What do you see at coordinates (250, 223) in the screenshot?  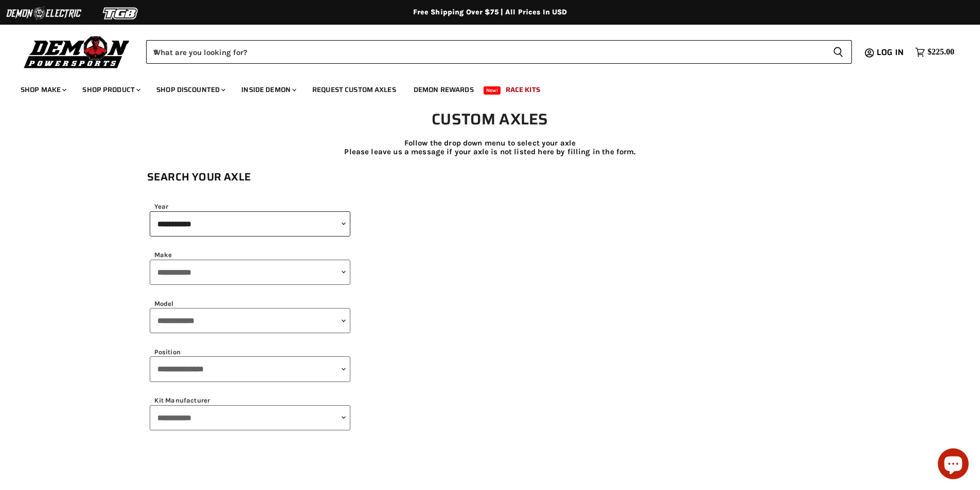 I see `select: year` at bounding box center [250, 223].